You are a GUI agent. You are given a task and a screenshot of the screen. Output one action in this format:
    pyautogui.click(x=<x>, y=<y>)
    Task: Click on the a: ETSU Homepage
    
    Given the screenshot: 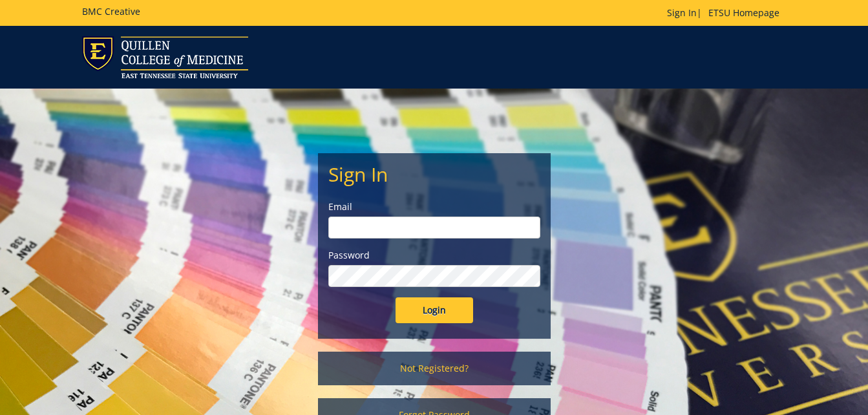 What is the action you would take?
    pyautogui.click(x=743, y=12)
    